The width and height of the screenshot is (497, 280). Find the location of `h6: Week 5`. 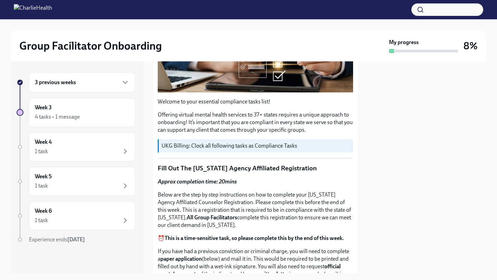

h6: Week 5 is located at coordinates (43, 177).